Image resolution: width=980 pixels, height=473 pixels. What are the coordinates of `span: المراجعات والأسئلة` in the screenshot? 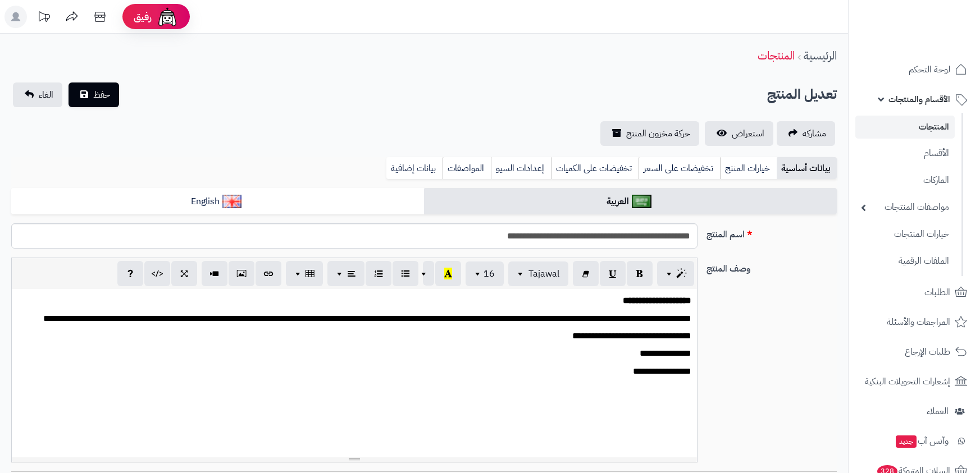 It's located at (918, 322).